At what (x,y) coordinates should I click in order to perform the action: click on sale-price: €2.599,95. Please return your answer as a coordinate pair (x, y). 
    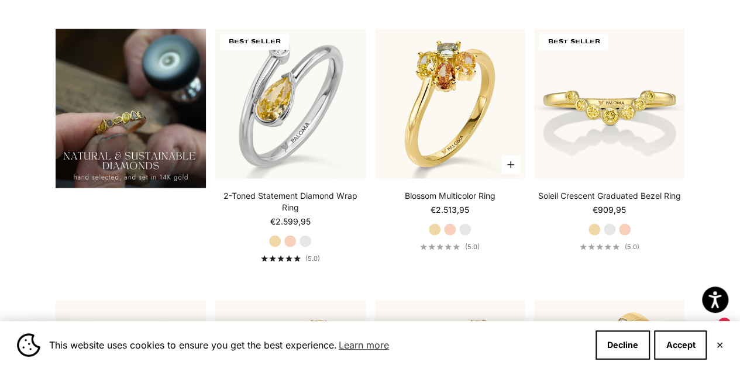
    Looking at the image, I should click on (290, 222).